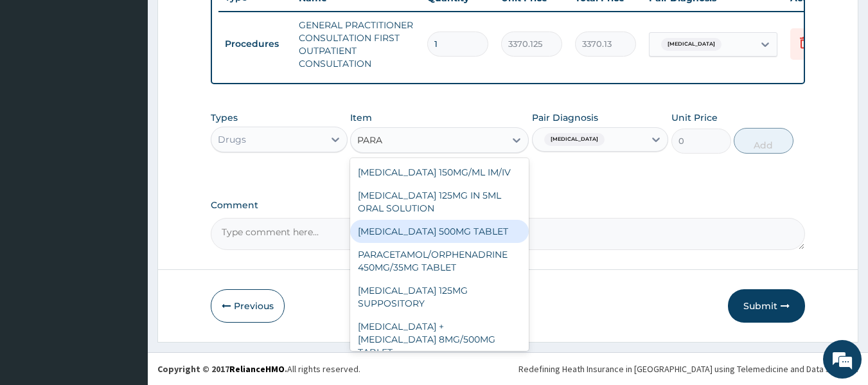 The height and width of the screenshot is (385, 868). What do you see at coordinates (224, 118) in the screenshot?
I see `label: Types` at bounding box center [224, 118].